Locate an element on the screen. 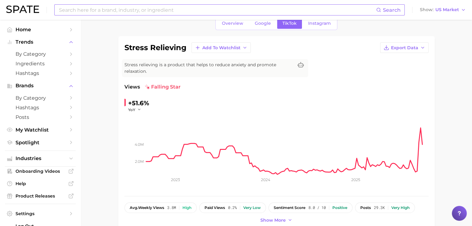 This screenshot has width=472, height=226. button: posts29.3kVery high is located at coordinates (384, 208).